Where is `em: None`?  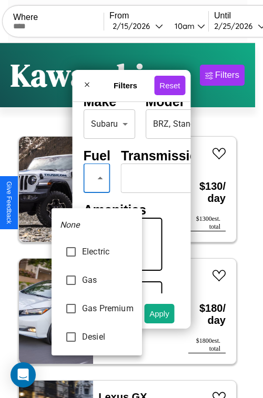
em: None is located at coordinates (70, 225).